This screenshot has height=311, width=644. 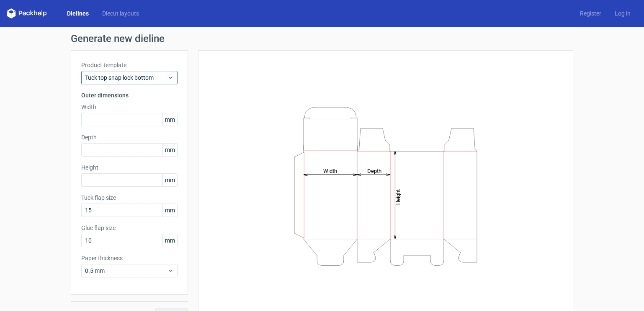 I want to click on a: Log in, so click(x=623, y=14).